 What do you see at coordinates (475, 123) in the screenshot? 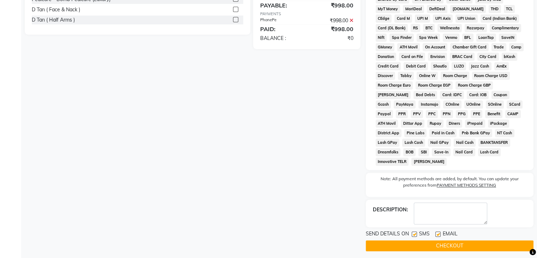
I see `span: iPrepaid` at bounding box center [475, 123].